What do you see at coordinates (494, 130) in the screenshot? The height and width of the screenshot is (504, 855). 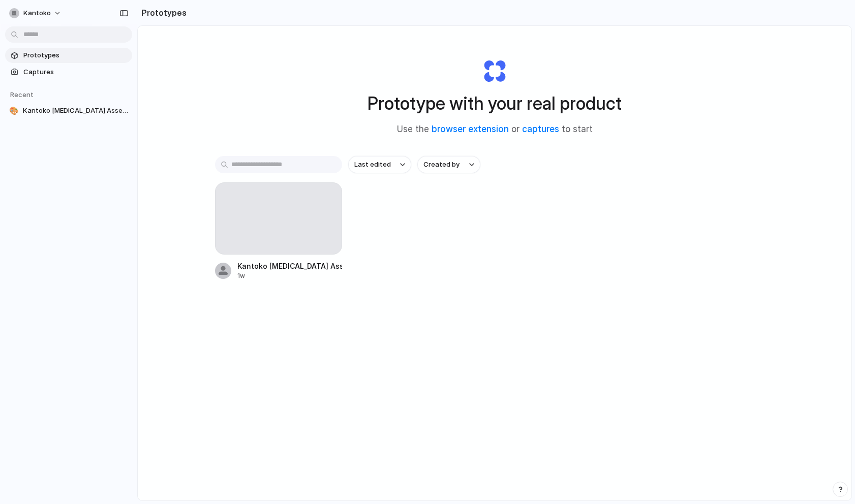 I see `span: Use the or to start` at bounding box center [494, 130].